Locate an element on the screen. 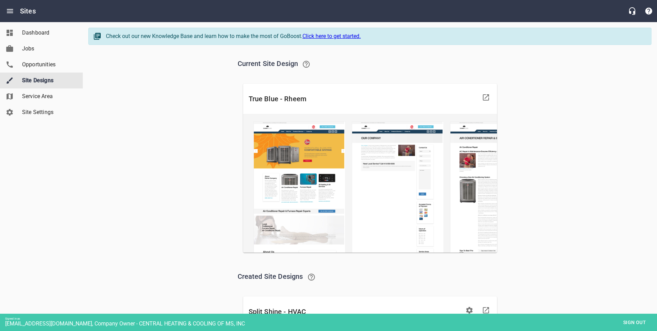 The height and width of the screenshot is (331, 657). h6: Split Shine - HVAC is located at coordinates (355, 311).